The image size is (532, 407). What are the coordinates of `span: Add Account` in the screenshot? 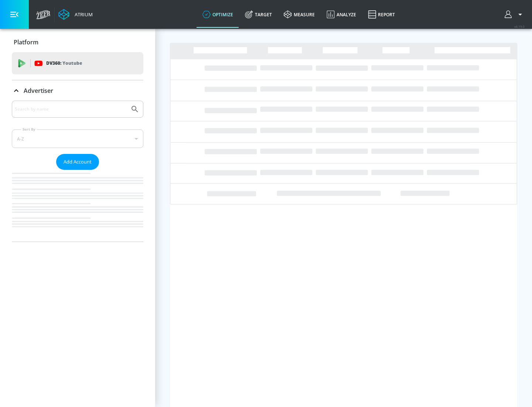 It's located at (77, 162).